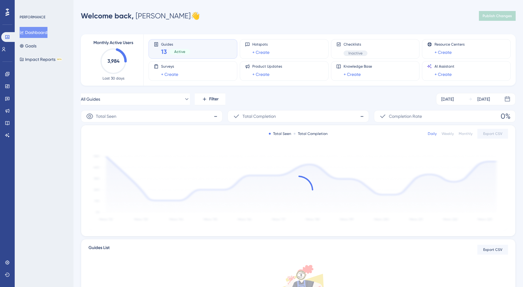  What do you see at coordinates (175, 44) in the screenshot?
I see `span: Guides` at bounding box center [175, 44].